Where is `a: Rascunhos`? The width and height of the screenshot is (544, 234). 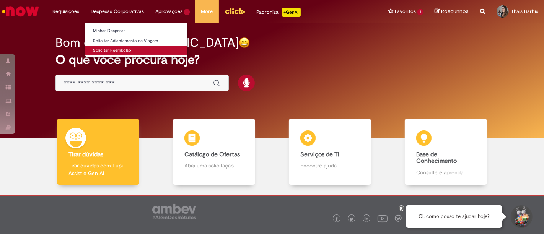
a: Rascunhos is located at coordinates (451, 11).